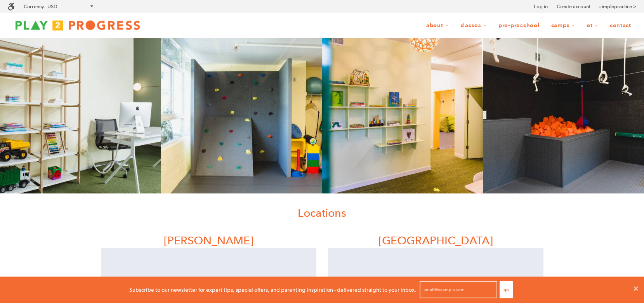 The image size is (644, 303). I want to click on a: Classes, so click(473, 26).